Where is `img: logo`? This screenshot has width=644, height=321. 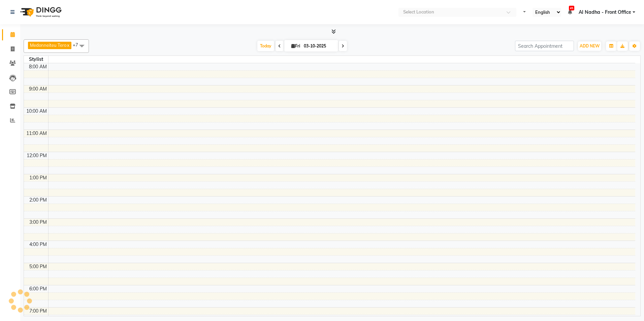
img: logo is located at coordinates (40, 12).